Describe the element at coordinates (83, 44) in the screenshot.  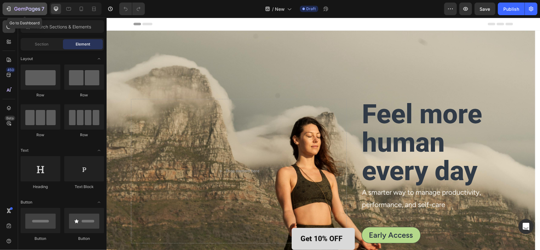
I see `span: Element` at that location.